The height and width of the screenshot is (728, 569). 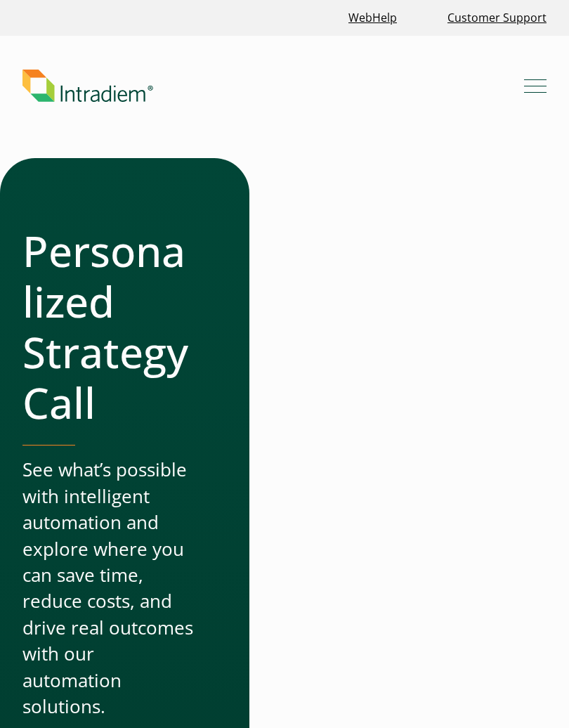 I want to click on img: Intradiem, so click(x=88, y=86).